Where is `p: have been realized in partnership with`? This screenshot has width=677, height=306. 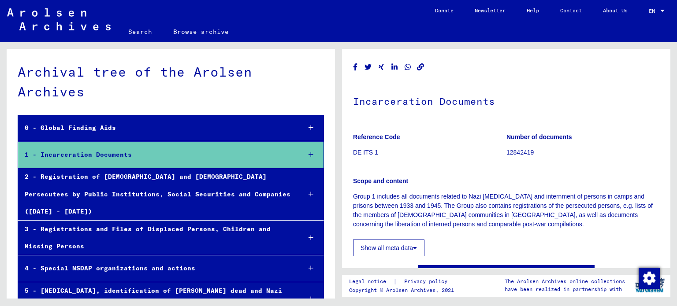
p: have been realized in partnership with is located at coordinates (564, 290).